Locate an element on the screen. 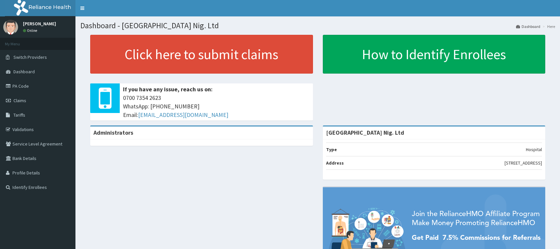  li: Here is located at coordinates (548, 26).